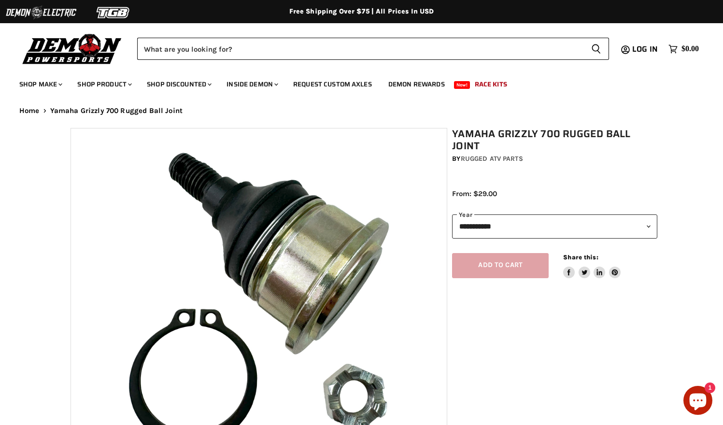 The image size is (723, 425). What do you see at coordinates (596, 49) in the screenshot?
I see `button: Search` at bounding box center [596, 49].